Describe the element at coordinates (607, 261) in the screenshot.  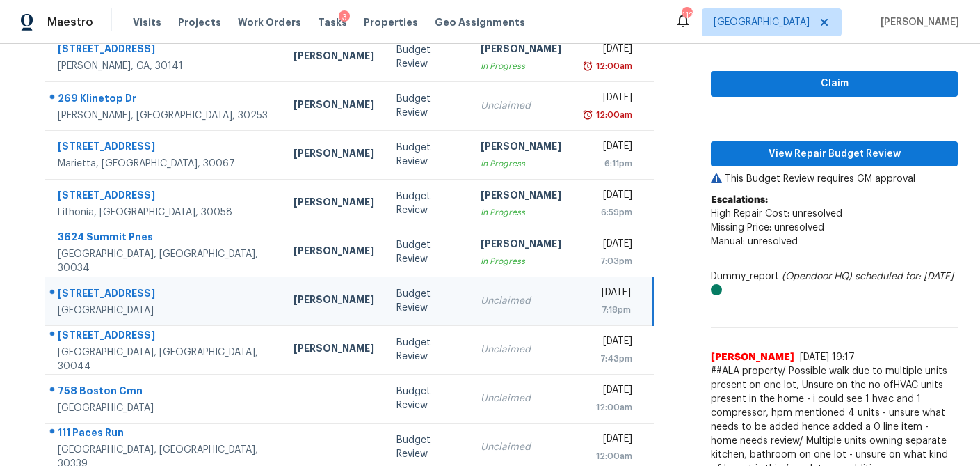
I see `div: 7:03pm` at that location.